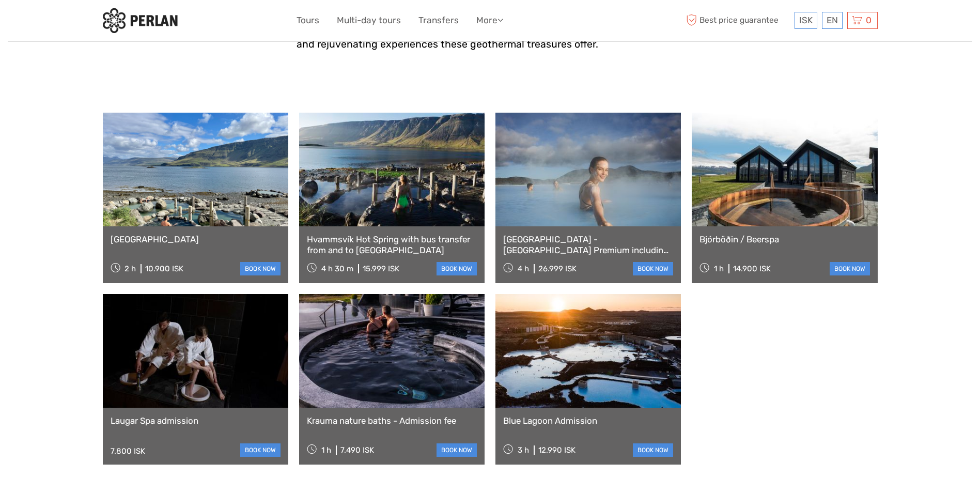 Image resolution: width=980 pixels, height=493 pixels. I want to click on span: 4 h 30 m, so click(338, 269).